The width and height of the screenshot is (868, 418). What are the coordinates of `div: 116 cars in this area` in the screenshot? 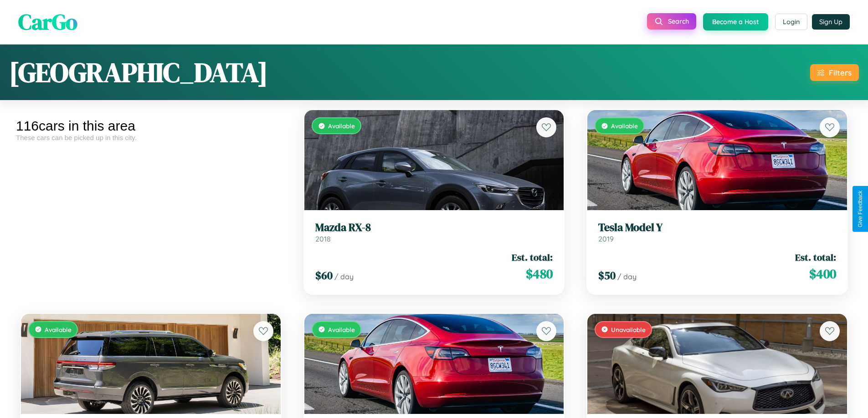 It's located at (151, 126).